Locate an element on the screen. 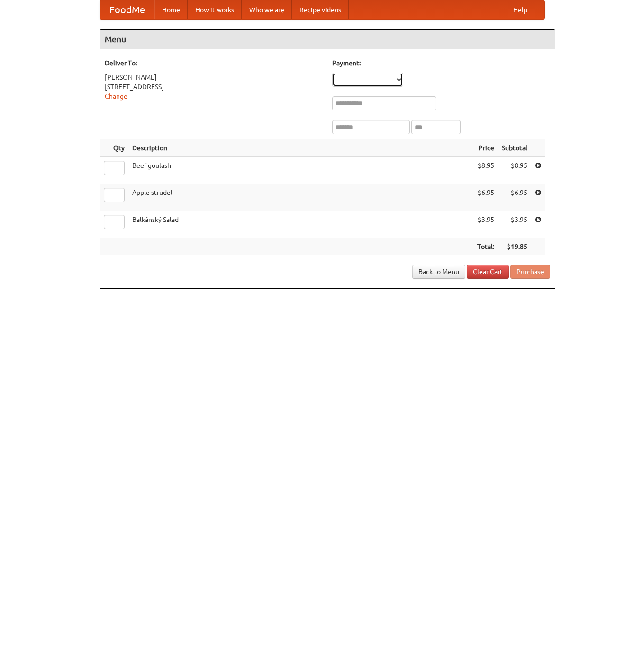 The width and height of the screenshot is (644, 671). a: How it works is located at coordinates (215, 10).